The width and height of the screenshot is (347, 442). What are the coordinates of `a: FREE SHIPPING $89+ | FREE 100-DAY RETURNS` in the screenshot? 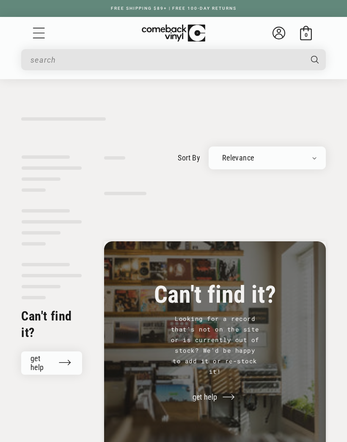 It's located at (174, 8).